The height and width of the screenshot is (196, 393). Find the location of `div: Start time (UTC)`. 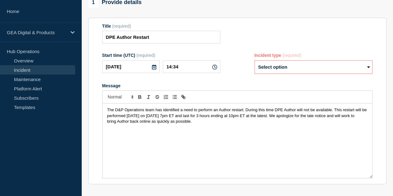

div: Start time (UTC) is located at coordinates (161, 55).